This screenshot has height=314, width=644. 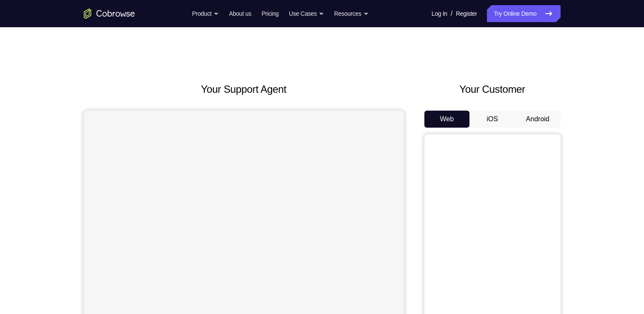 What do you see at coordinates (205, 13) in the screenshot?
I see `button: Product` at bounding box center [205, 13].